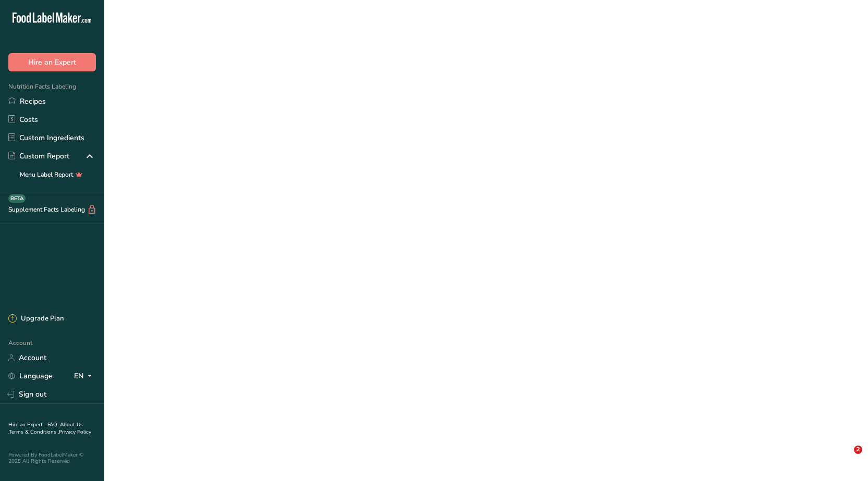 The width and height of the screenshot is (868, 481). Describe the element at coordinates (34, 432) in the screenshot. I see `a: Terms & Conditions .` at that location.